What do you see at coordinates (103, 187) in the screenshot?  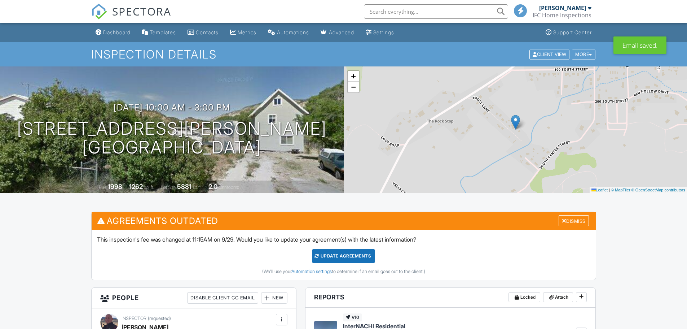 I see `span: Built` at bounding box center [103, 187].